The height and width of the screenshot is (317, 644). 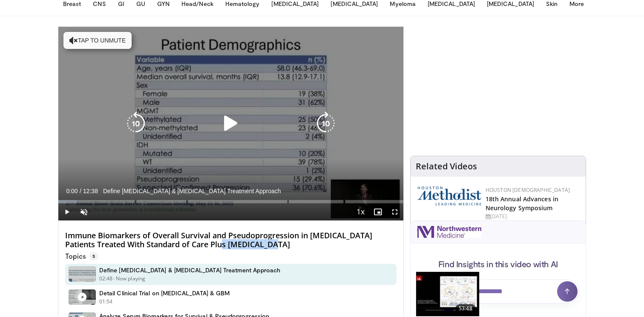 I want to click on p: 02:48, so click(x=106, y=279).